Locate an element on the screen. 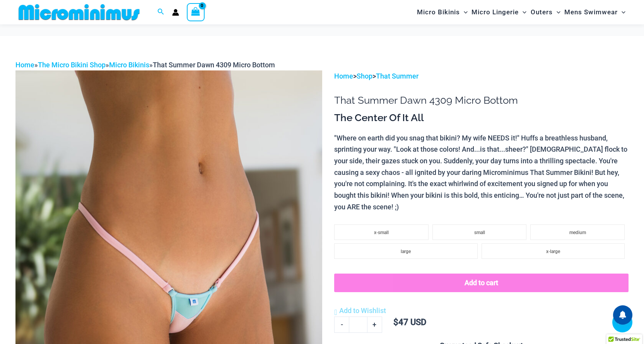 Image resolution: width=644 pixels, height=344 pixels. li: medium is located at coordinates (578, 233).